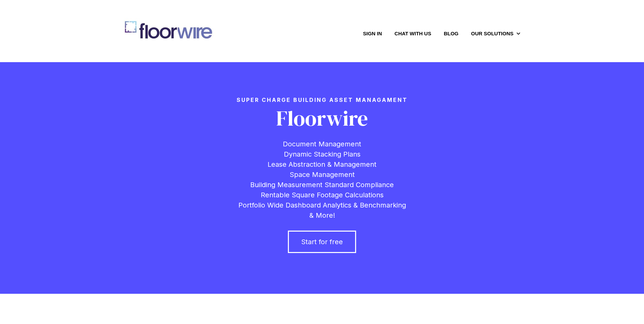 This screenshot has height=324, width=644. What do you see at coordinates (372, 34) in the screenshot?
I see `a: Sign in` at bounding box center [372, 34].